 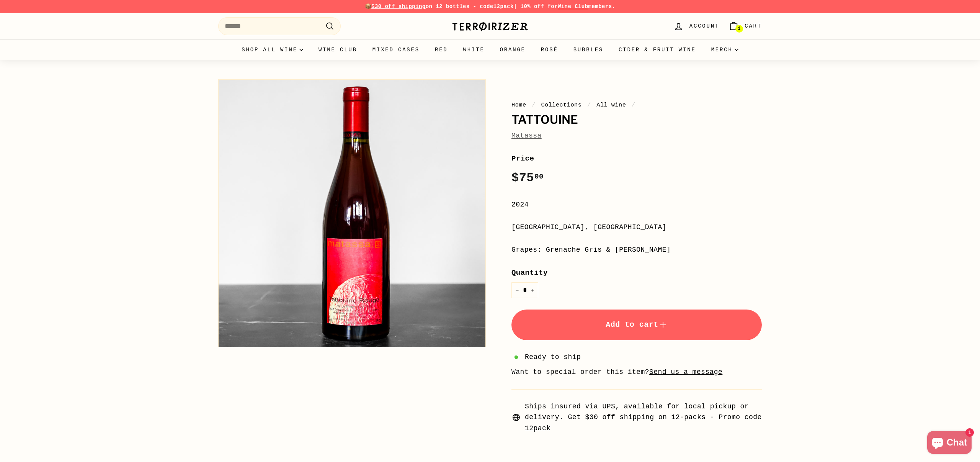 I want to click on span: Add to cart, so click(x=637, y=324).